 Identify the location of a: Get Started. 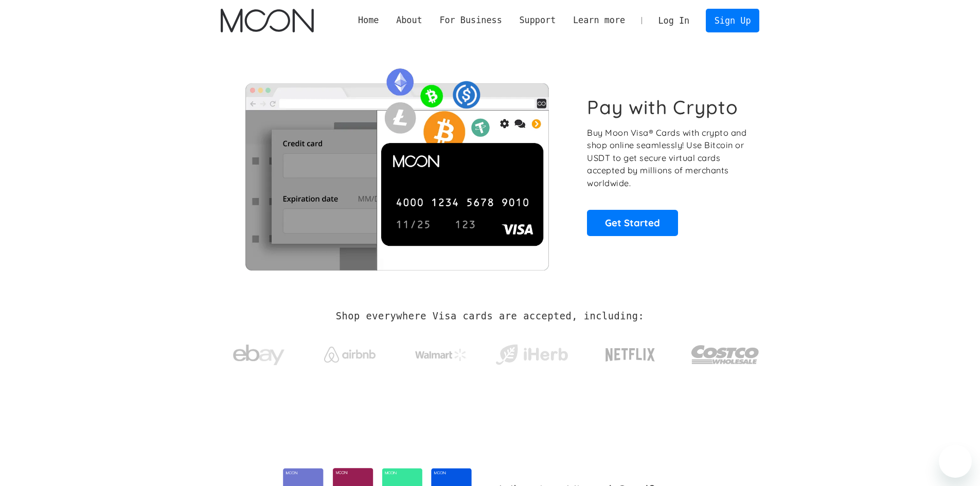
(632, 223).